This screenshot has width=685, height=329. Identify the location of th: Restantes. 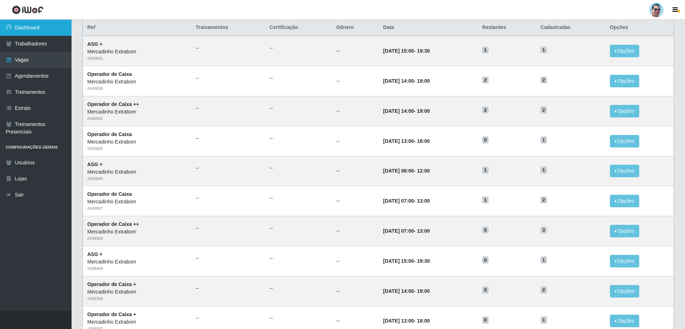
(507, 28).